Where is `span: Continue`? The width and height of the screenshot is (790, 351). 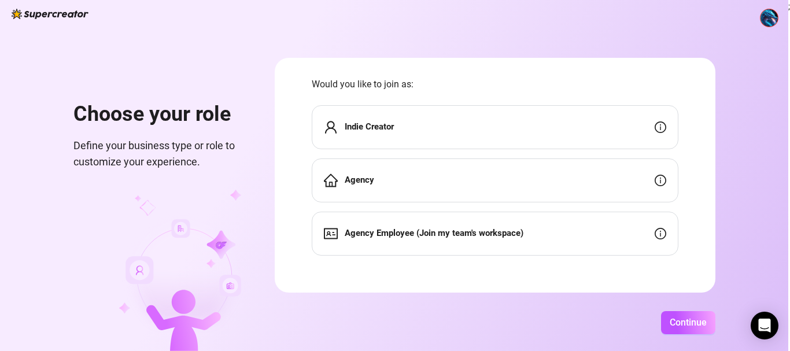
span: Continue is located at coordinates (688, 322).